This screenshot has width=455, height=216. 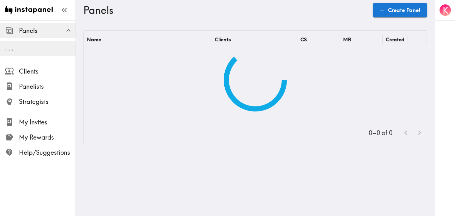 What do you see at coordinates (445, 10) in the screenshot?
I see `span: K` at bounding box center [445, 10].